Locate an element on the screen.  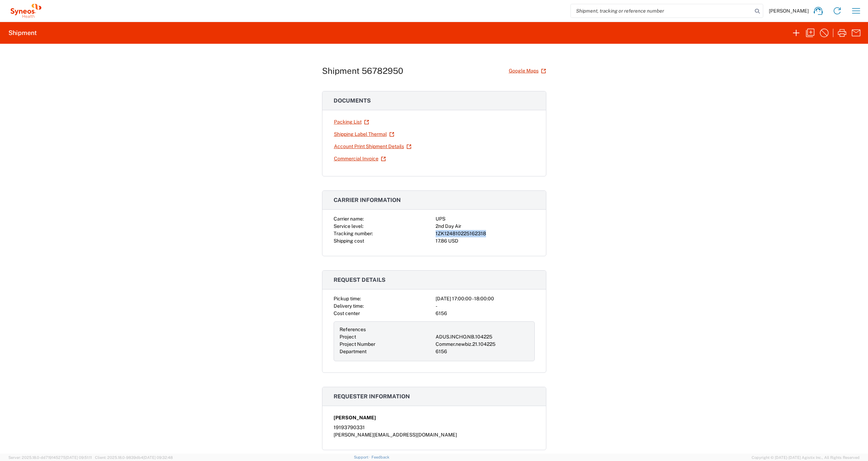
span: Client: 2025.18.0-9839db4 is located at coordinates (134, 458).